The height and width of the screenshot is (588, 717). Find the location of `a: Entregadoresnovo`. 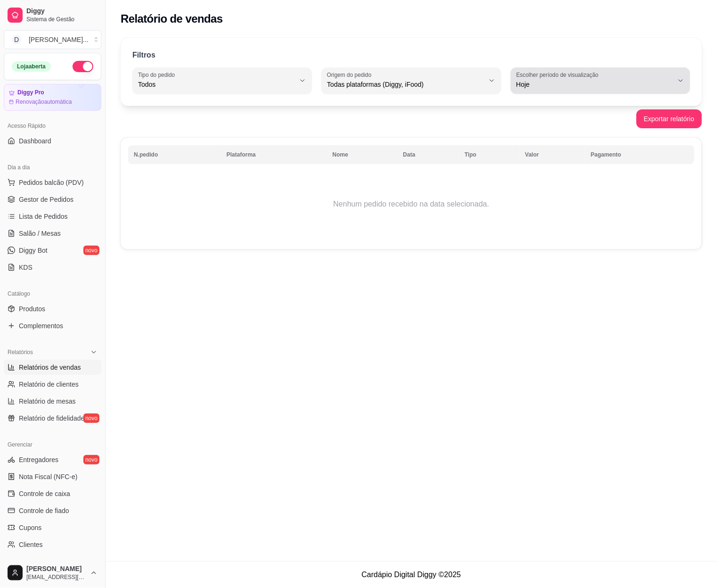

a: Entregadoresnovo is located at coordinates (53, 459).